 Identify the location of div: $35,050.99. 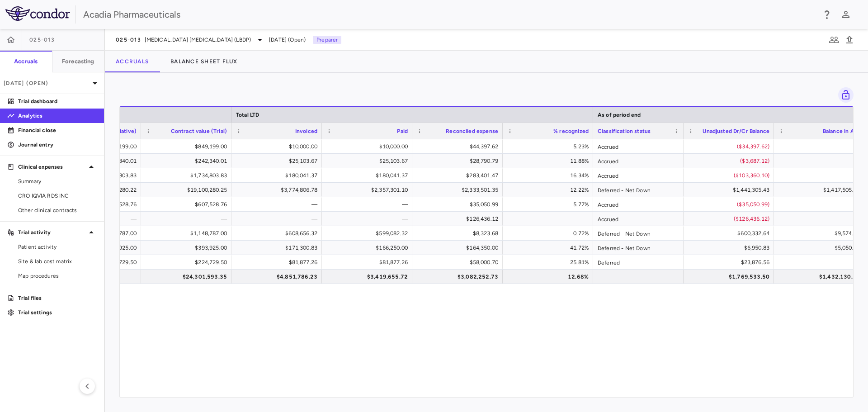
(459, 205).